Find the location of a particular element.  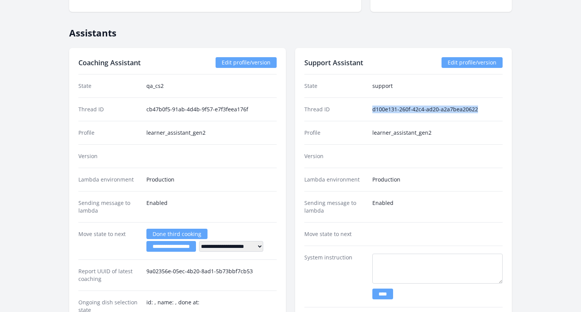

h2: Assistants is located at coordinates (291, 30).